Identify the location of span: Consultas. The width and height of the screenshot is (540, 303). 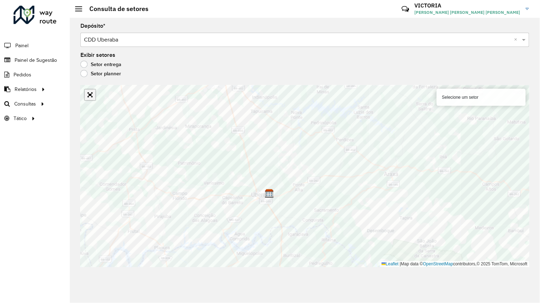
(25, 104).